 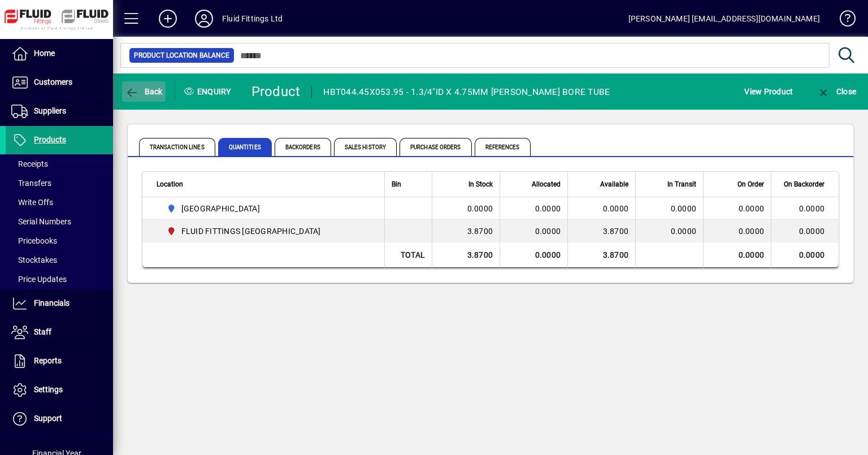 I want to click on button: Back, so click(x=144, y=92).